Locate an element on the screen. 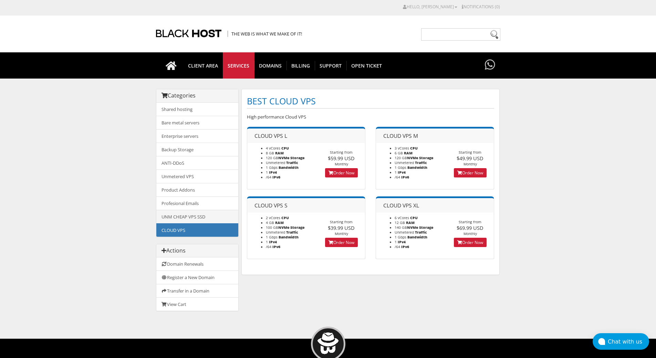 Image resolution: width=656 pixels, height=358 pixels. a: Support is located at coordinates (331, 65).